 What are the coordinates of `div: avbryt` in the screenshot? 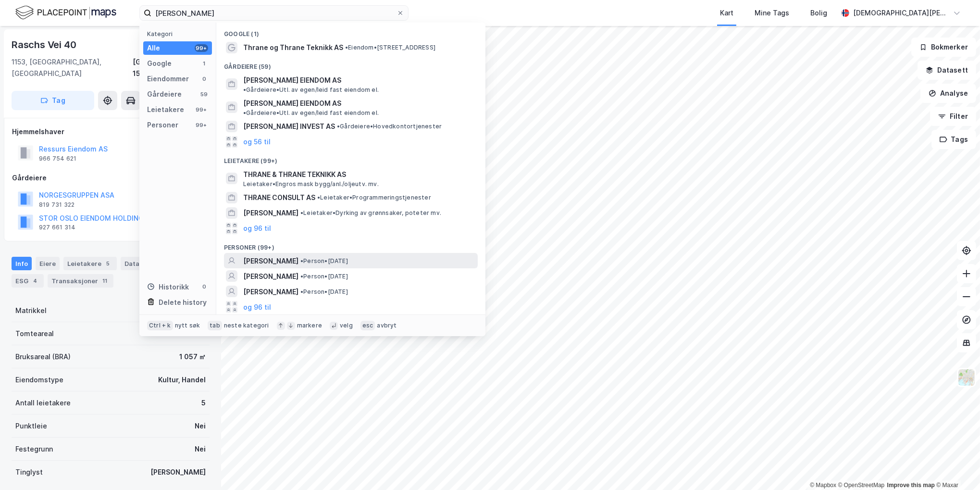 It's located at (386, 326).